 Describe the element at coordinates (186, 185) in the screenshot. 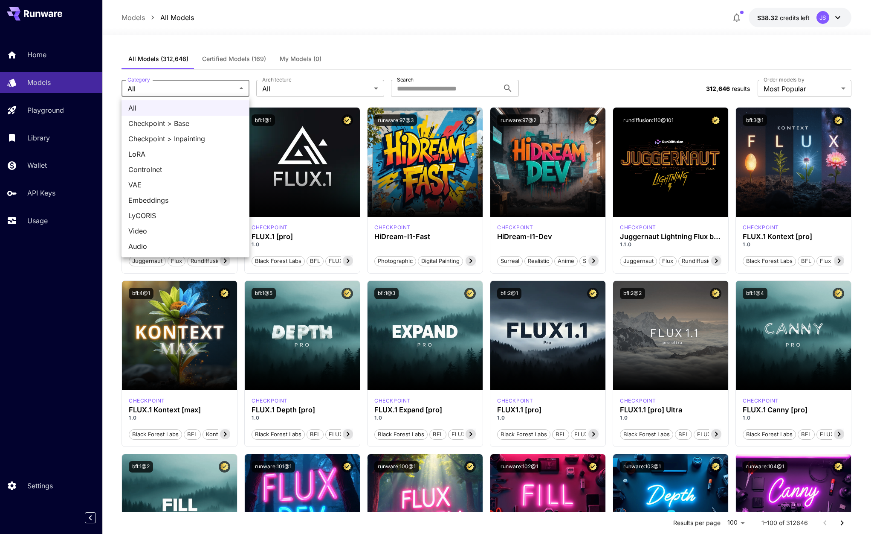

I see `span: VAE` at that location.